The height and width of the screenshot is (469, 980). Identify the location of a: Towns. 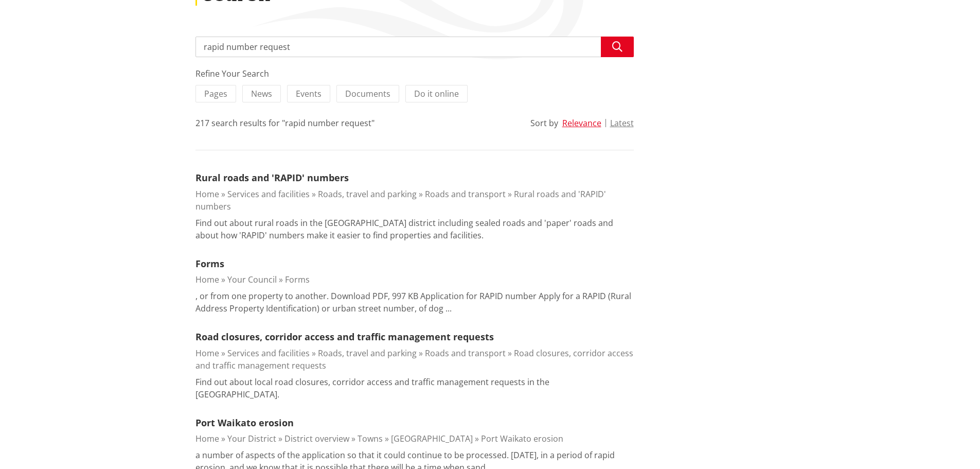
(370, 439).